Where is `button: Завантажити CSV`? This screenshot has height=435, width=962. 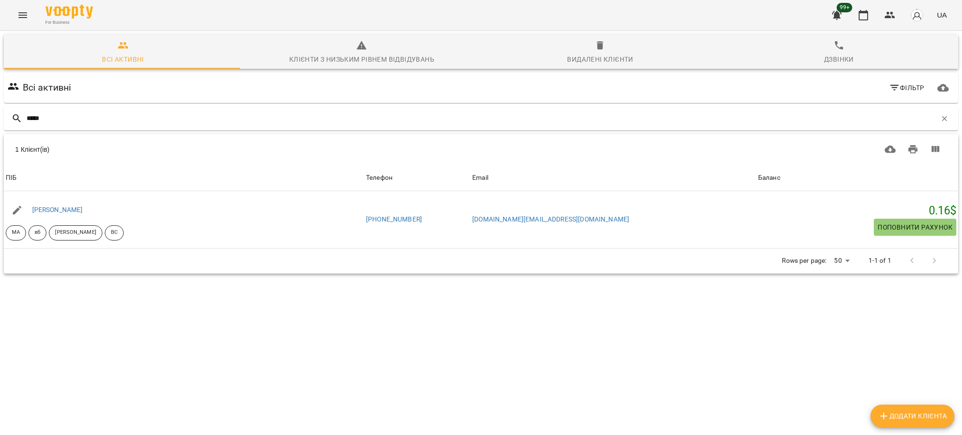
button: Завантажити CSV is located at coordinates (891, 149).